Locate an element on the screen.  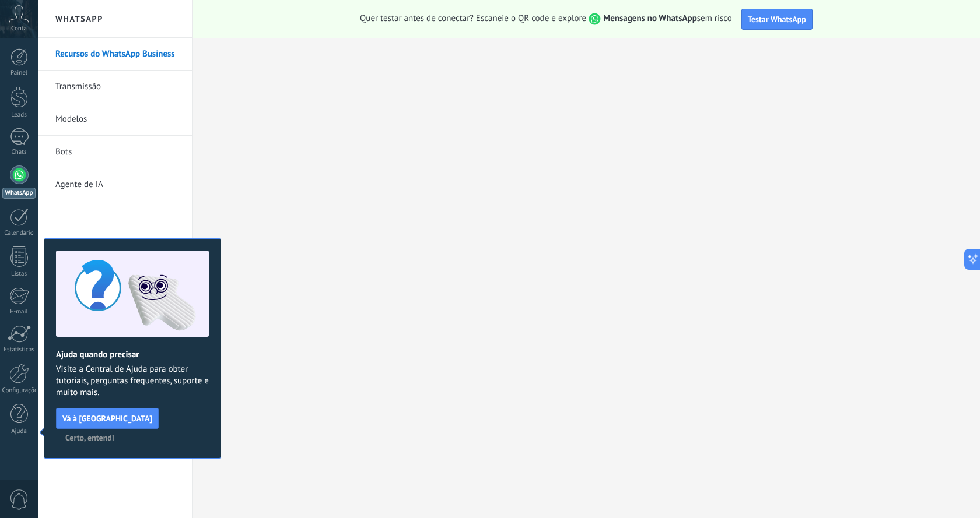
span: Quer testar antes de conectar? Escaneie o QR code e explore sem risco is located at coordinates (546, 19).